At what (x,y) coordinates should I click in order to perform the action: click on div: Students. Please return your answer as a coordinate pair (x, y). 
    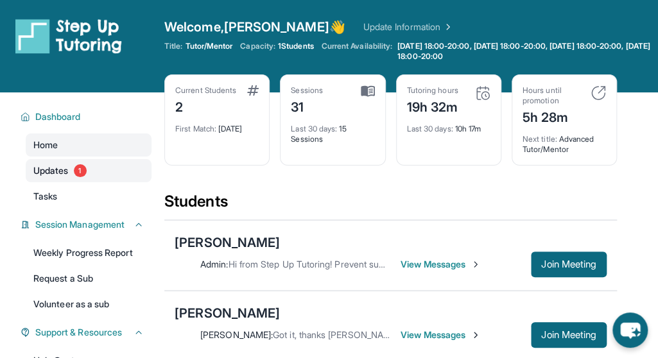
    Looking at the image, I should click on (390, 205).